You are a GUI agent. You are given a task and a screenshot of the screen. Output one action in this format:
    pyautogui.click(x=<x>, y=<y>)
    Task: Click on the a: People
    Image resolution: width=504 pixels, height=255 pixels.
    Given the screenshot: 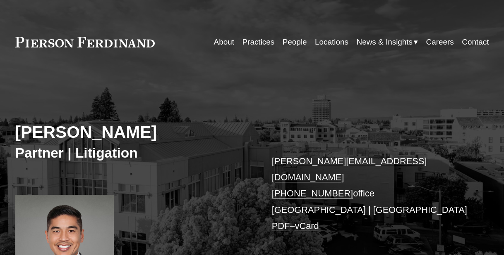 What is the action you would take?
    pyautogui.click(x=294, y=43)
    